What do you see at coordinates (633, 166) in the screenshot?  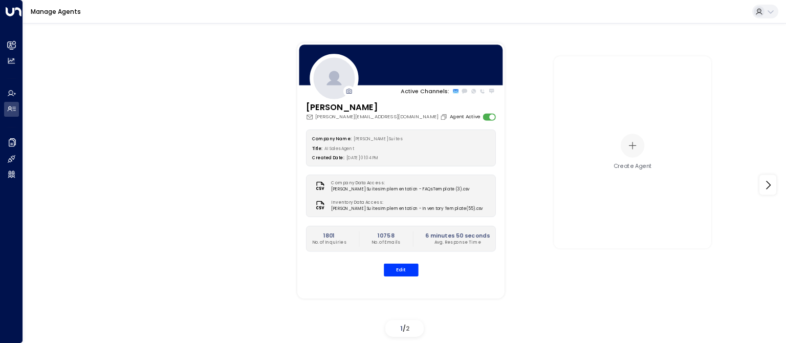 I see `div: Create Agent` at bounding box center [633, 166].